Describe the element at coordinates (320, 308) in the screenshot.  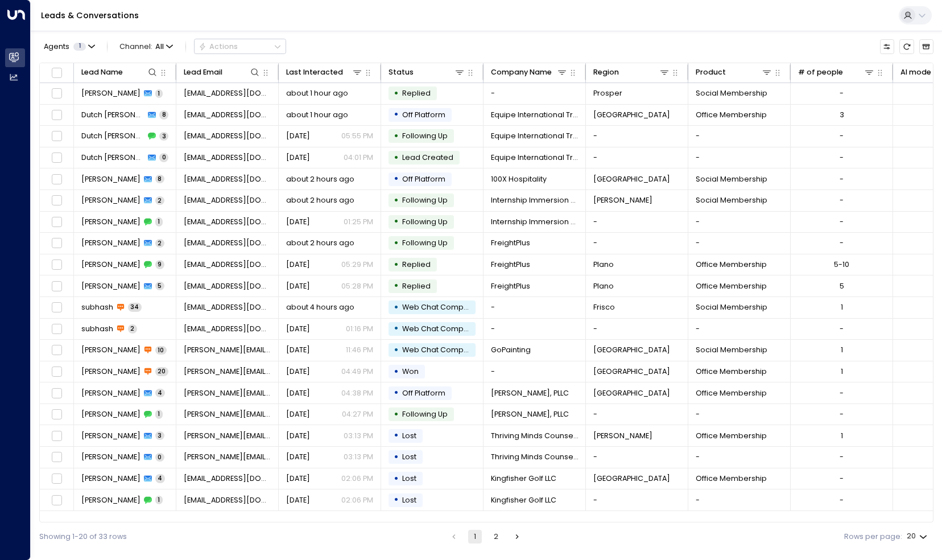
I see `span: about 4 hours ago` at that location.